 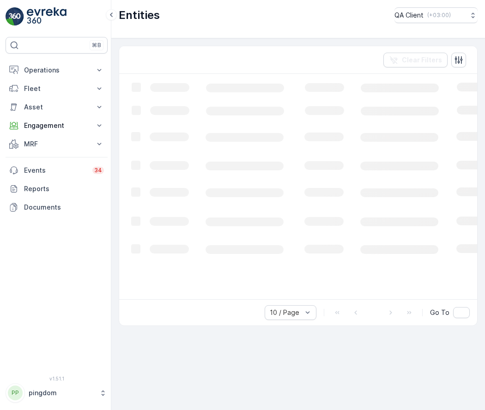 I want to click on span: Go To, so click(x=439, y=312).